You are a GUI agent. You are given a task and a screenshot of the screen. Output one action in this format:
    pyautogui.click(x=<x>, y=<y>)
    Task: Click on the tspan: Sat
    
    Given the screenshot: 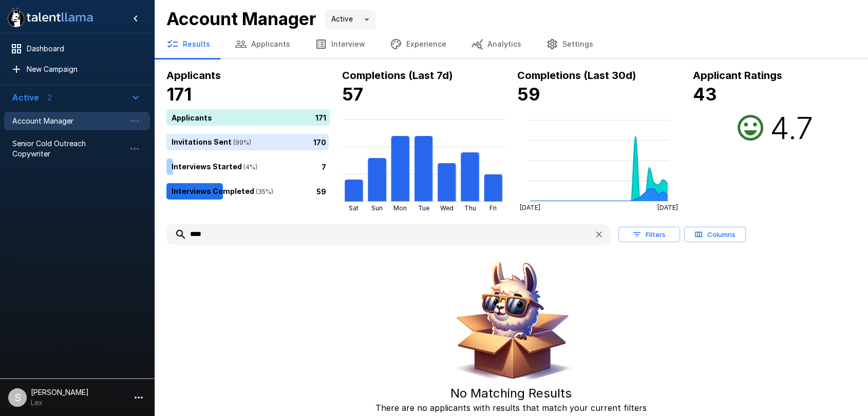 What is the action you would take?
    pyautogui.click(x=353, y=208)
    